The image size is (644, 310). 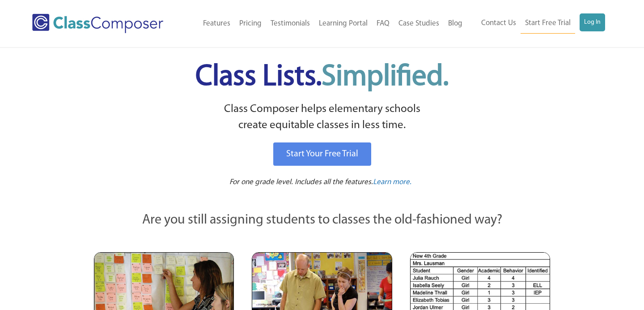 What do you see at coordinates (499, 23) in the screenshot?
I see `a: Contact Us` at bounding box center [499, 23].